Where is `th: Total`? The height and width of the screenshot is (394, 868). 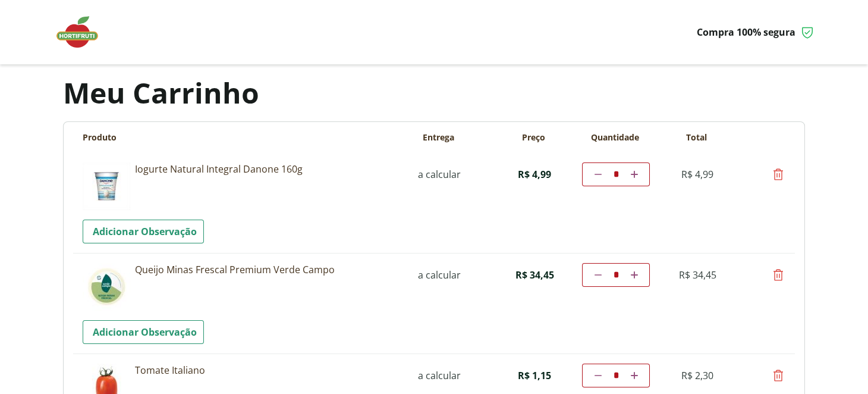 th: Total is located at coordinates (696, 138).